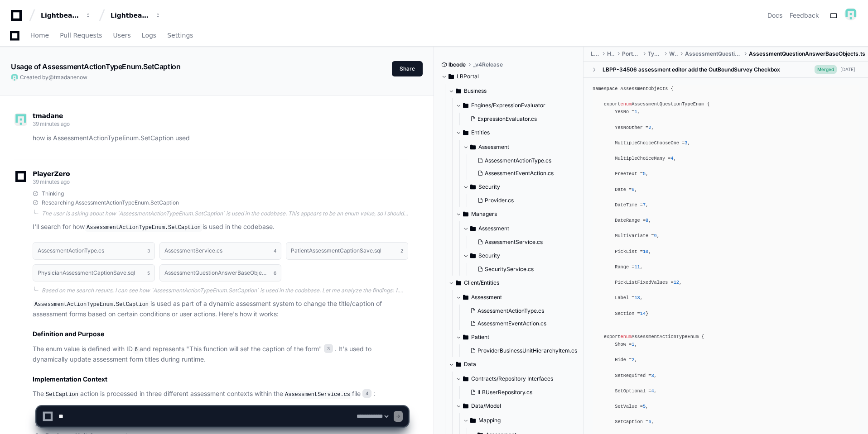  I want to click on span: Created by, so click(54, 78).